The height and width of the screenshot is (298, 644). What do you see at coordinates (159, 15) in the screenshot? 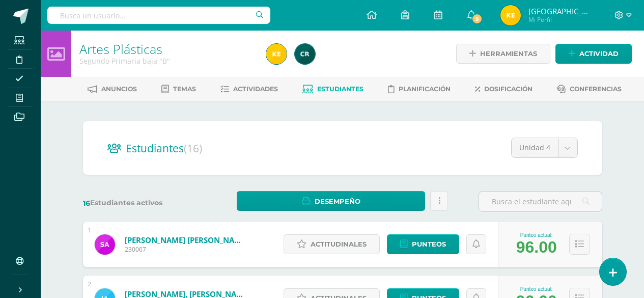
I see `input: Busca un usuario...` at bounding box center [159, 15].